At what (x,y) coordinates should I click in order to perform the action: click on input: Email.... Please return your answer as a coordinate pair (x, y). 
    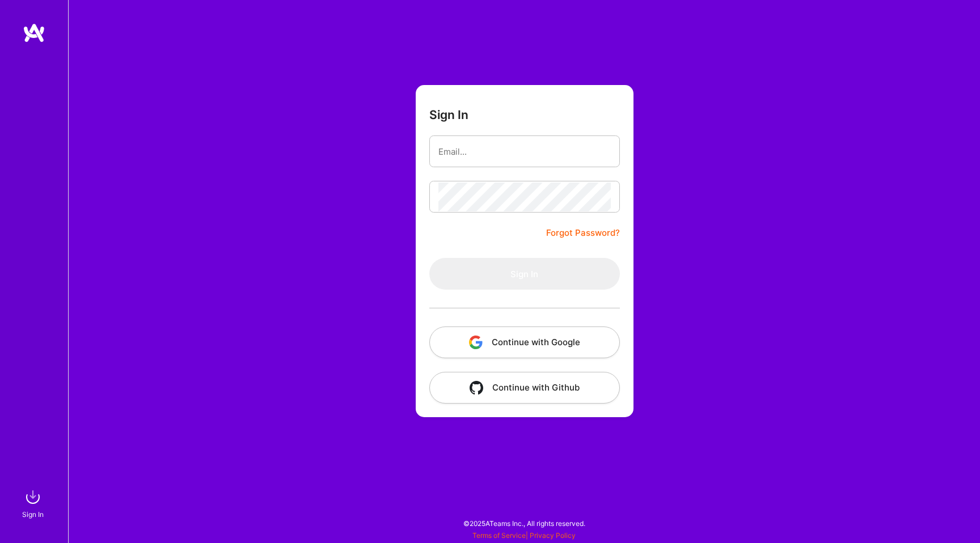
    Looking at the image, I should click on (524, 152).